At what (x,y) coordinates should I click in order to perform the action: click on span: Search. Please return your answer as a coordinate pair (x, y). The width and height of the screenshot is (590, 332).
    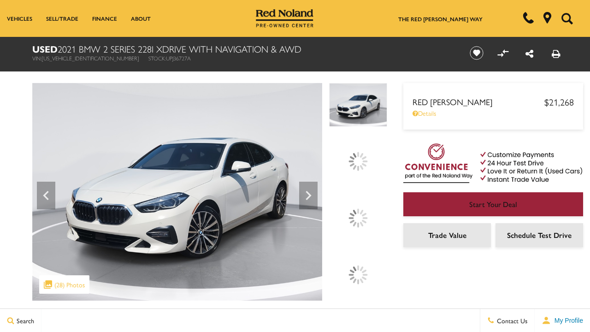
    Looking at the image, I should click on (24, 320).